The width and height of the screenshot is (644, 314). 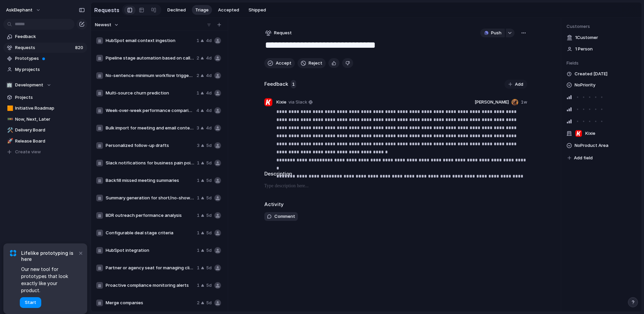 What do you see at coordinates (45, 141) in the screenshot?
I see `div: 🚀Release Board` at bounding box center [45, 141].